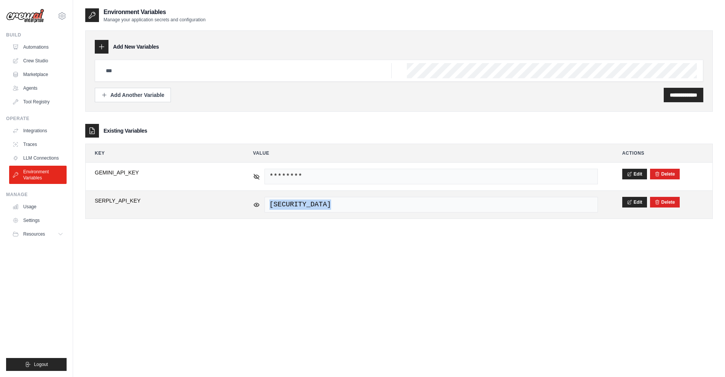  Describe the element at coordinates (425, 153) in the screenshot. I see `th: Value` at that location.